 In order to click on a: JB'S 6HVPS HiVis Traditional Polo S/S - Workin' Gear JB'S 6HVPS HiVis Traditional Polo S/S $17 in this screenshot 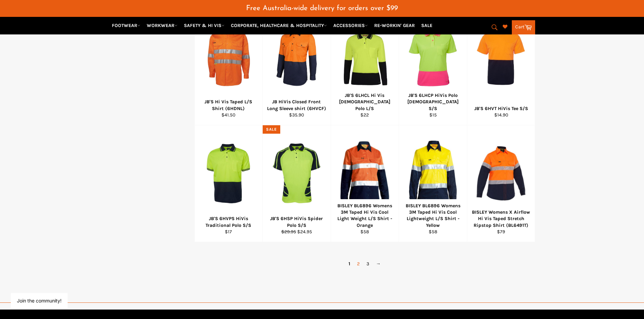, I will do `click(229, 184)`.